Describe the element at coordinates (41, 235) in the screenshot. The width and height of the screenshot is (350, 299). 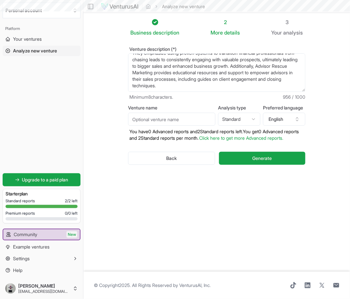
I see `a: CommunityNew` at that location.